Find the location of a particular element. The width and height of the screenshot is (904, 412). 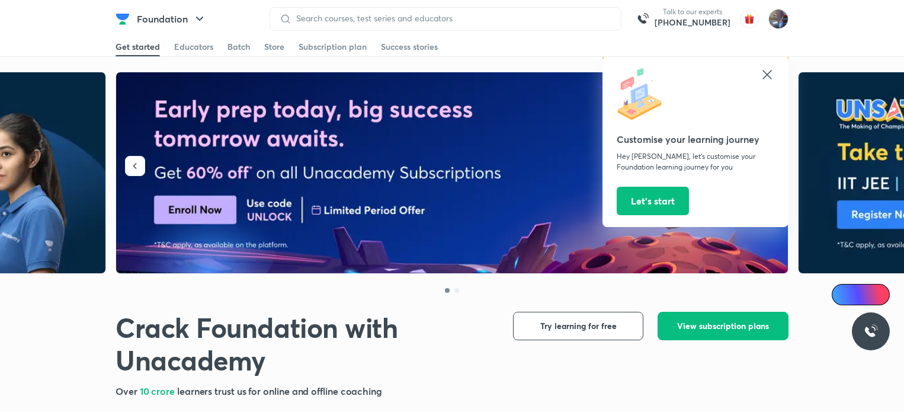

button: Try learning for free is located at coordinates (578, 326).